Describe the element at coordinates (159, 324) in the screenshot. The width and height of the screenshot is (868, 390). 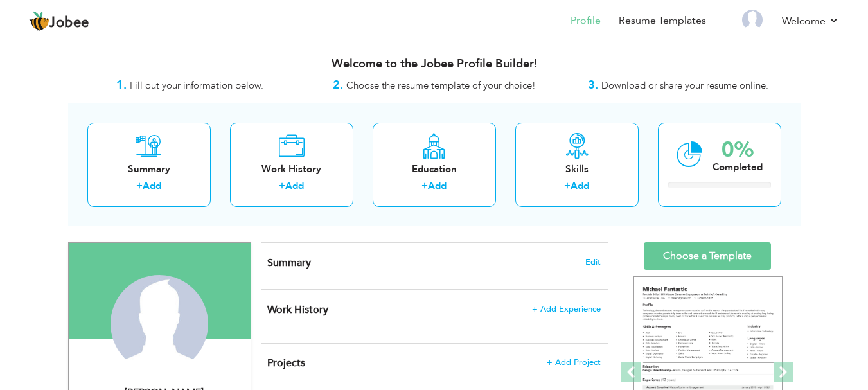
I see `img: Ali Raza` at that location.